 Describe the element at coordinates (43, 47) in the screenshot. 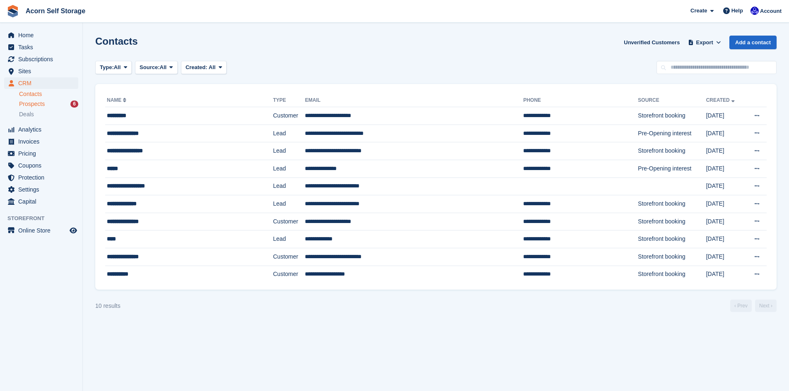

I see `span: Tasks` at that location.